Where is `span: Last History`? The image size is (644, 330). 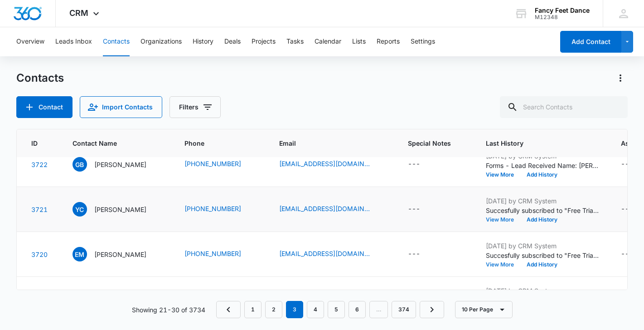 span: Last History is located at coordinates (536, 143).